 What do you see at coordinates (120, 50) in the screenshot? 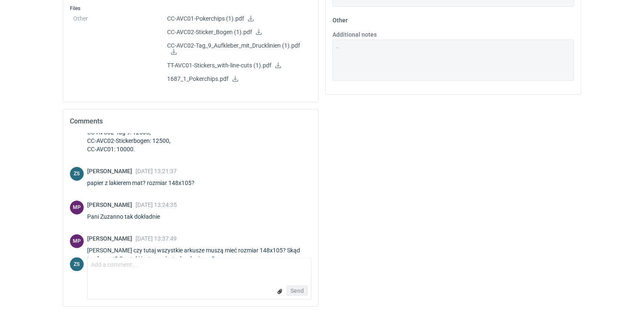
I see `dt: Other` at bounding box center [120, 50].